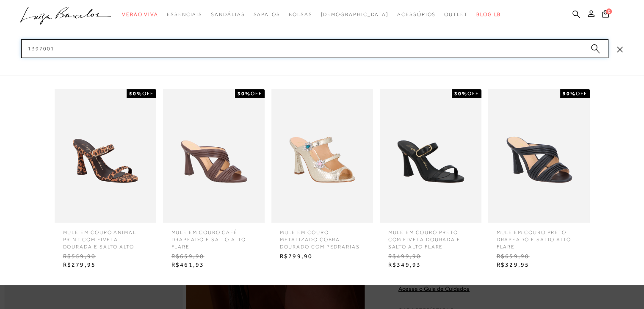 Image resolution: width=644 pixels, height=309 pixels. Describe the element at coordinates (214, 180) in the screenshot. I see `a: MULE EM COURO CAFÉ DRAPEADO E SALTO ALTO FLARE 30%OFF MULE EM COURO CAFÉ DRAPEADO E SALTO ALTO FL...` at that location.